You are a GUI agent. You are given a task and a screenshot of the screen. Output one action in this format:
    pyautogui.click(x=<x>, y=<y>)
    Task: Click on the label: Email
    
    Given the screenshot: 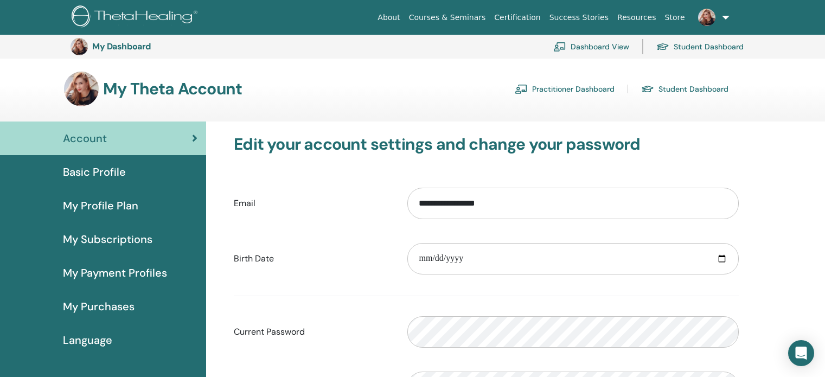 What is the action you would take?
    pyautogui.click(x=312, y=203)
    